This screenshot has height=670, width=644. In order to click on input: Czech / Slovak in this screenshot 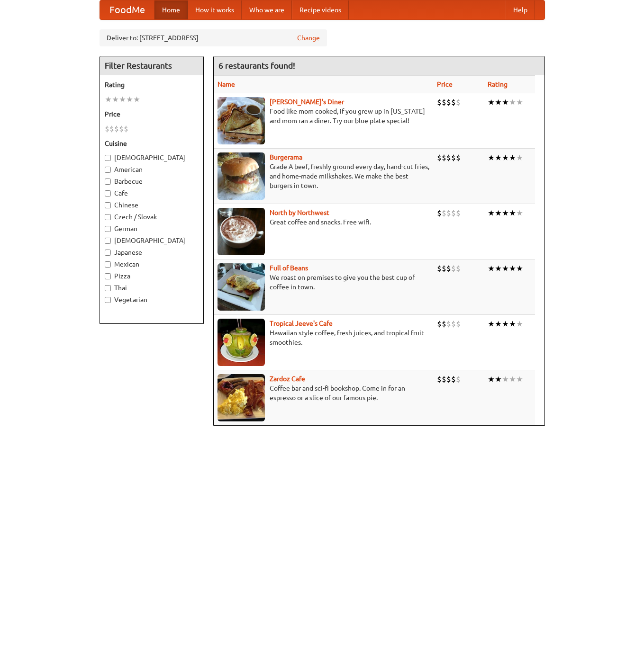, I will do `click(108, 217)`.